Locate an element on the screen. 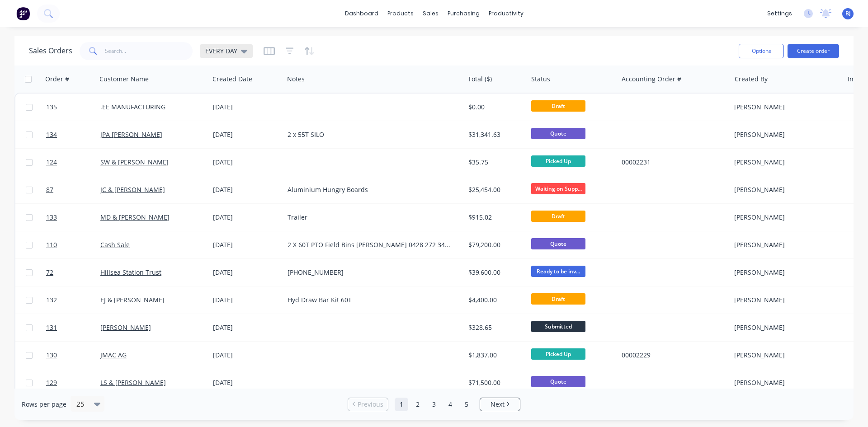  a: 110 is located at coordinates (73, 245).